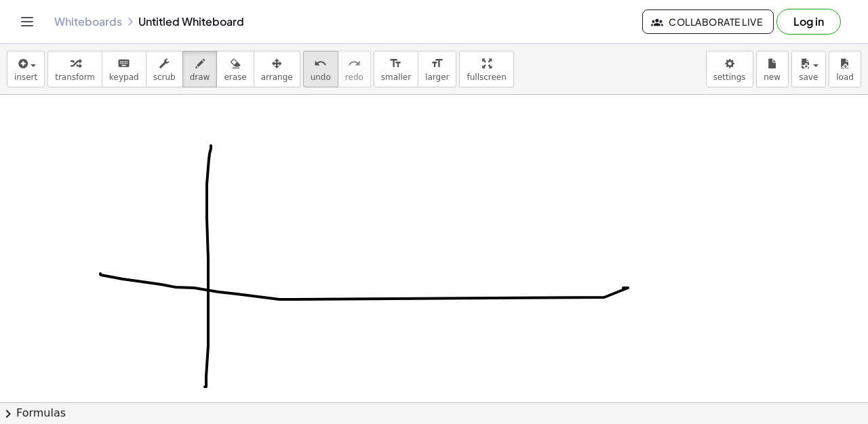 The height and width of the screenshot is (424, 868). Describe the element at coordinates (26, 77) in the screenshot. I see `span: insert` at that location.